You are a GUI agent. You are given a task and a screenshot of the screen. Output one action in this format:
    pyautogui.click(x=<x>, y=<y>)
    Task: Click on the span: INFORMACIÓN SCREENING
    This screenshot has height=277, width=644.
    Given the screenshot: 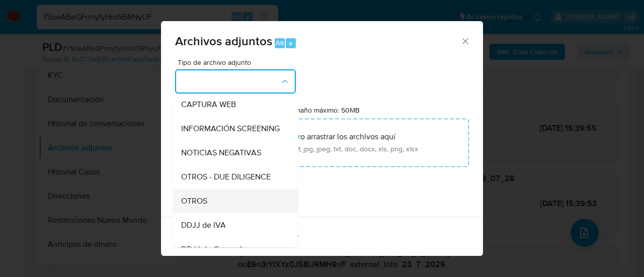 What is the action you would take?
    pyautogui.click(x=230, y=128)
    